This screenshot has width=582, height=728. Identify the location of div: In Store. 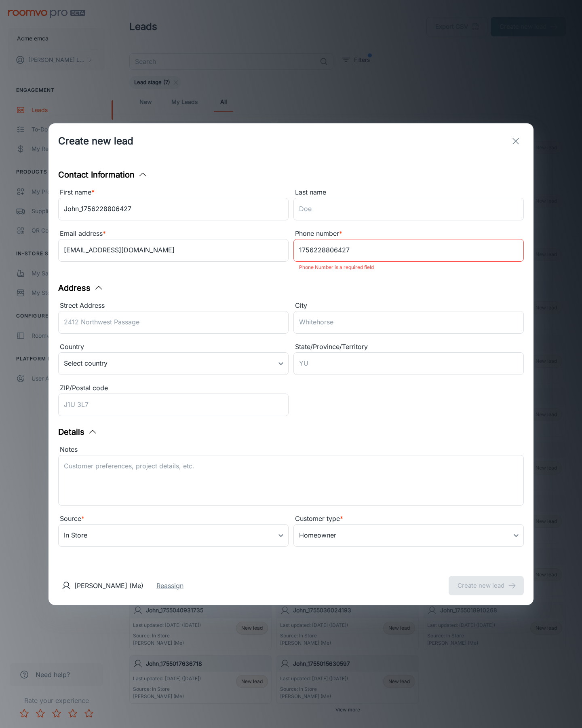
(173, 536).